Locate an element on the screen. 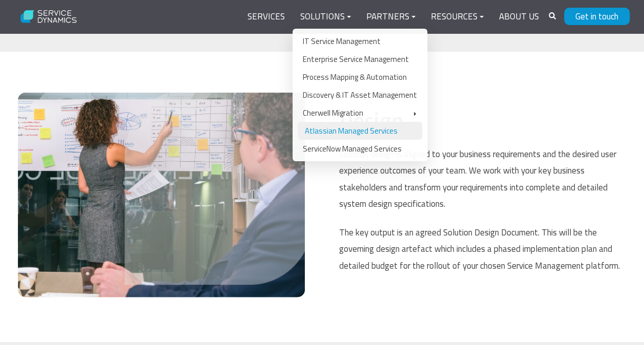 This screenshot has height=345, width=644. a: Partners is located at coordinates (391, 17).